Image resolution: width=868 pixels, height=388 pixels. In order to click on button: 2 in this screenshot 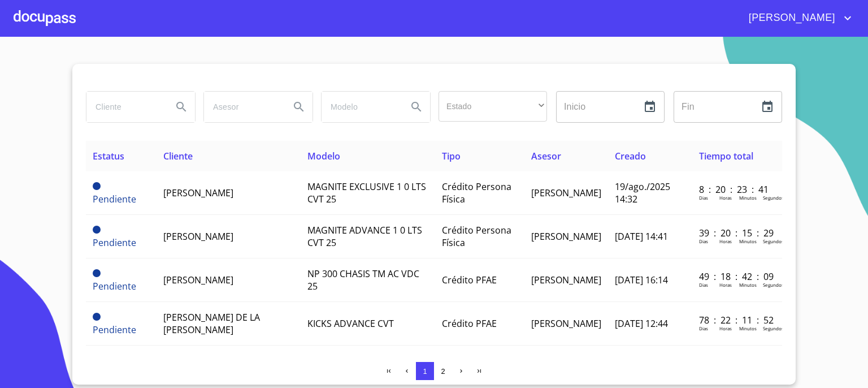, I will do `click(444, 371)`.